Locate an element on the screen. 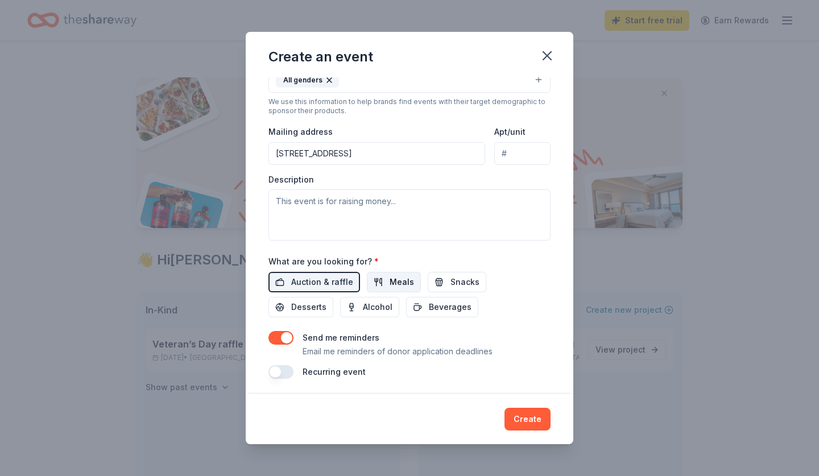  label: Apt/unit is located at coordinates (510, 132).